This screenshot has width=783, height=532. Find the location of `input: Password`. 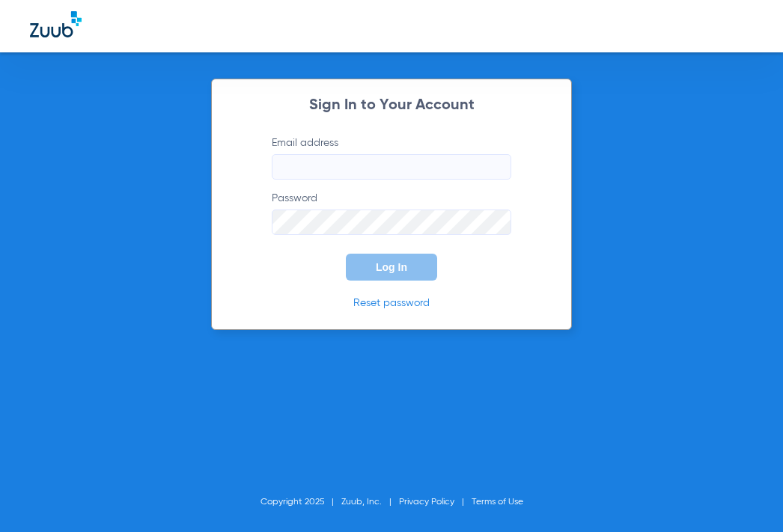

input: Password is located at coordinates (391, 222).